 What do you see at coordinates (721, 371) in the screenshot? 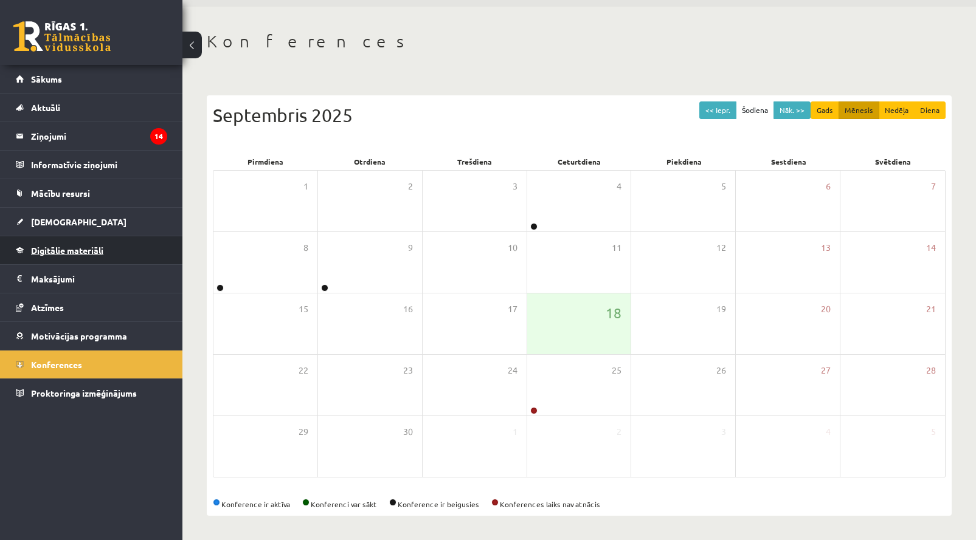
I see `span: 26` at bounding box center [721, 371].